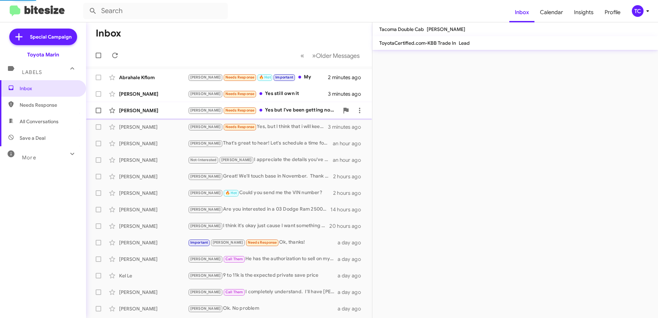  What do you see at coordinates (263, 110) in the screenshot?
I see `div: Yes but I've been getting nothing but insulting offers` at bounding box center [263, 110].